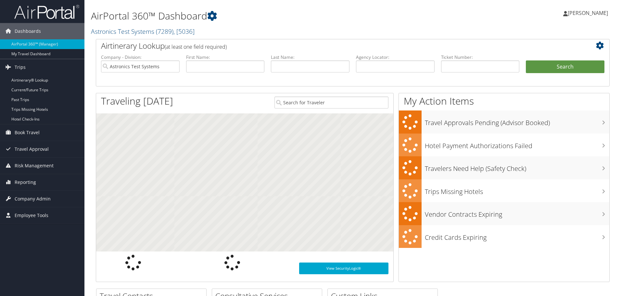  Describe the element at coordinates (310, 57) in the screenshot. I see `label: Last Name:` at that location.